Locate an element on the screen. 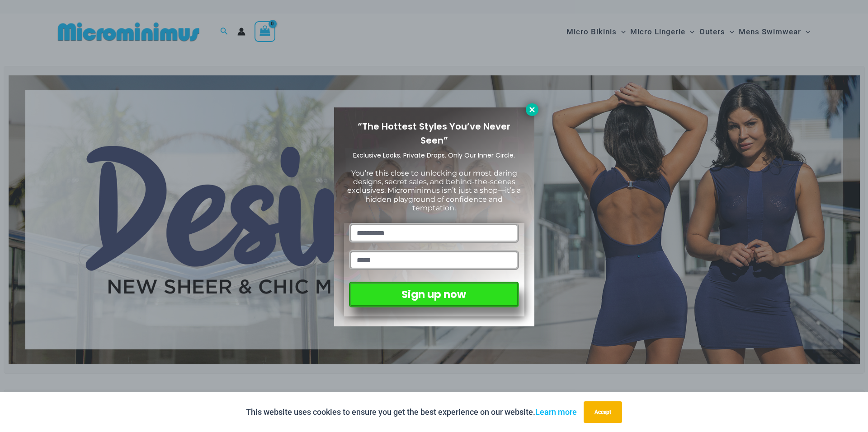 The width and height of the screenshot is (868, 432). p: This website uses cookies to ensure you get the best experience on our website. is located at coordinates (412, 412).